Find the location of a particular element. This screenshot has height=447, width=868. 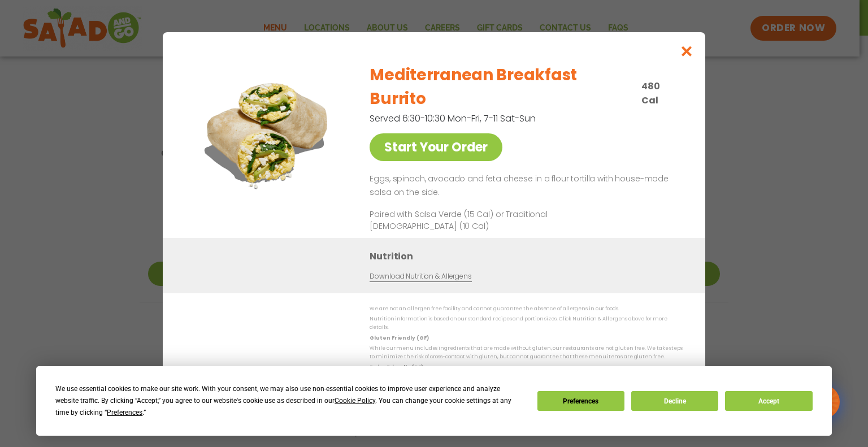

button: Close modal is located at coordinates (687, 51).